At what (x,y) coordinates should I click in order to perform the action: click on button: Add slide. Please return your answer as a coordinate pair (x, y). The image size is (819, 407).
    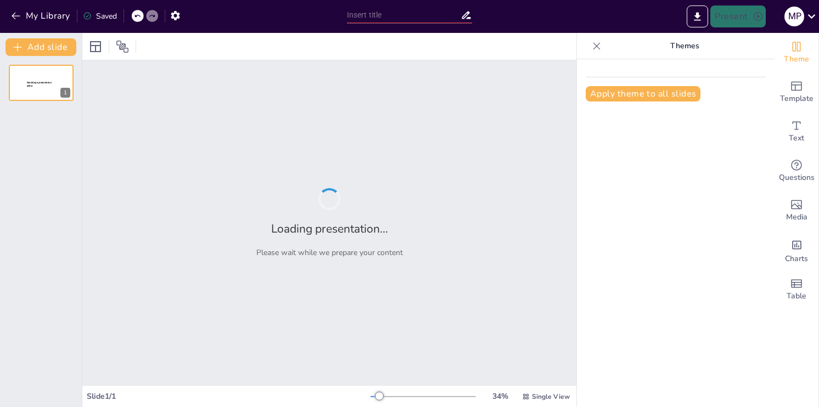
    Looking at the image, I should click on (41, 47).